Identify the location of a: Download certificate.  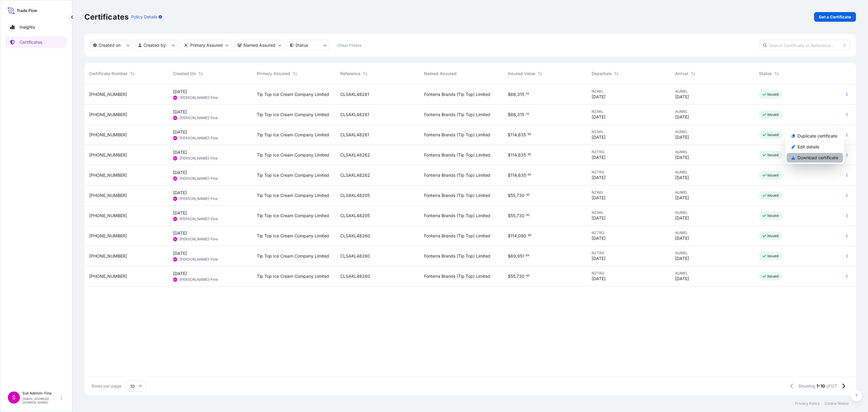
(814, 158).